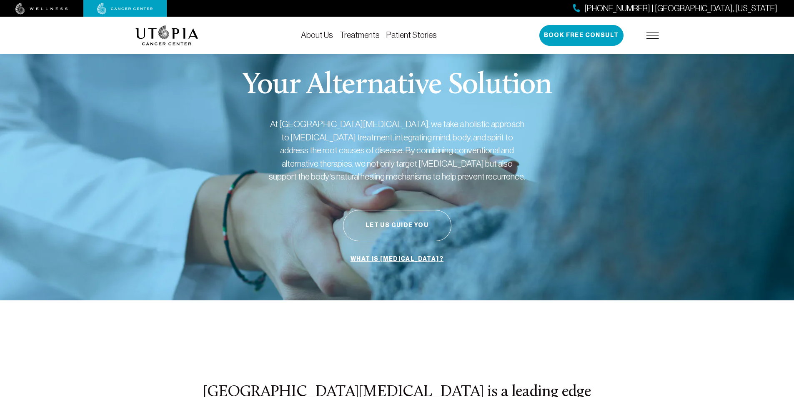 This screenshot has height=397, width=794. Describe the element at coordinates (167, 35) in the screenshot. I see `img: logo` at that location.